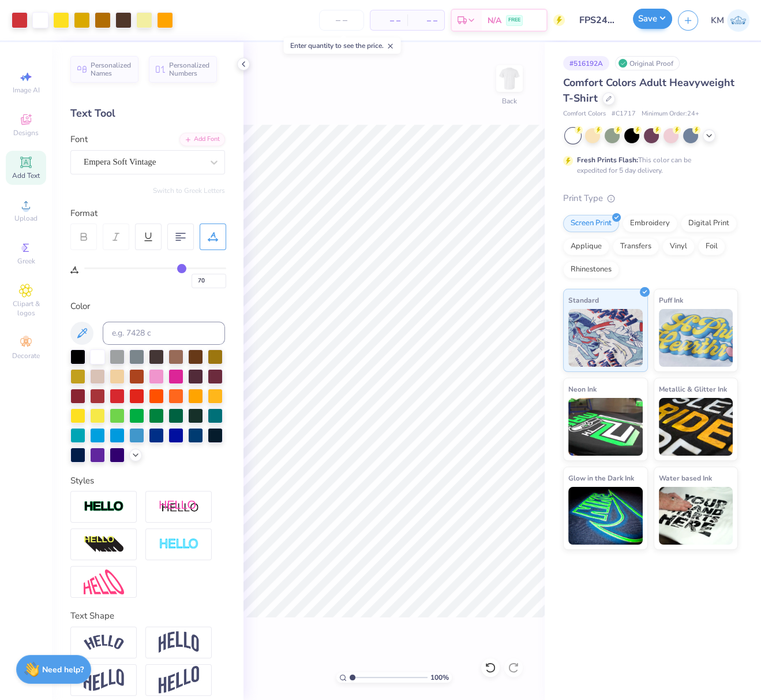  Describe the element at coordinates (586, 246) in the screenshot. I see `div: Applique` at that location.